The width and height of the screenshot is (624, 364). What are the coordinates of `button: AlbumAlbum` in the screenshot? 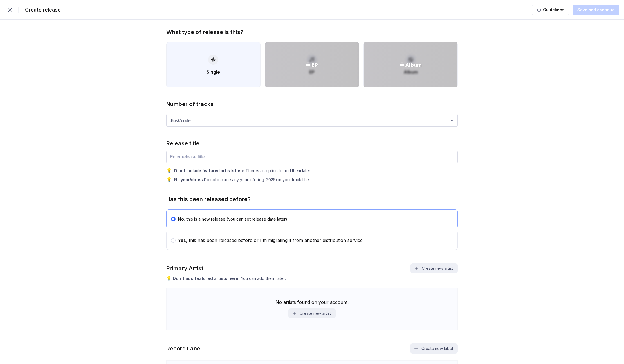 It's located at (410, 65).